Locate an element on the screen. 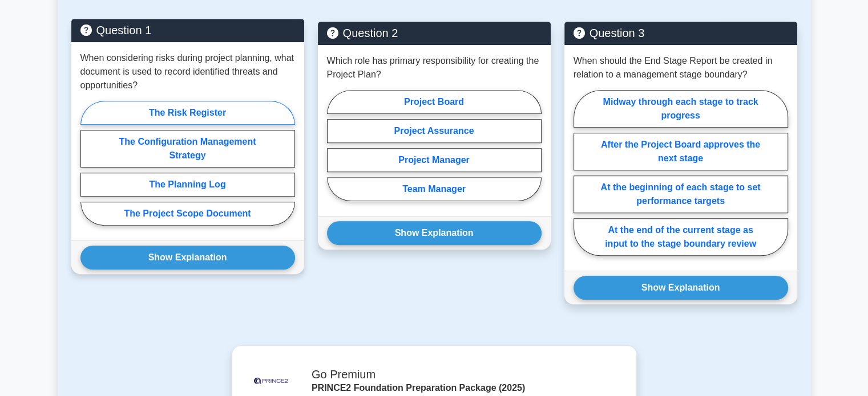  p: When should the End Stage Report be created in relation to a management stage boundary? is located at coordinates (680, 68).